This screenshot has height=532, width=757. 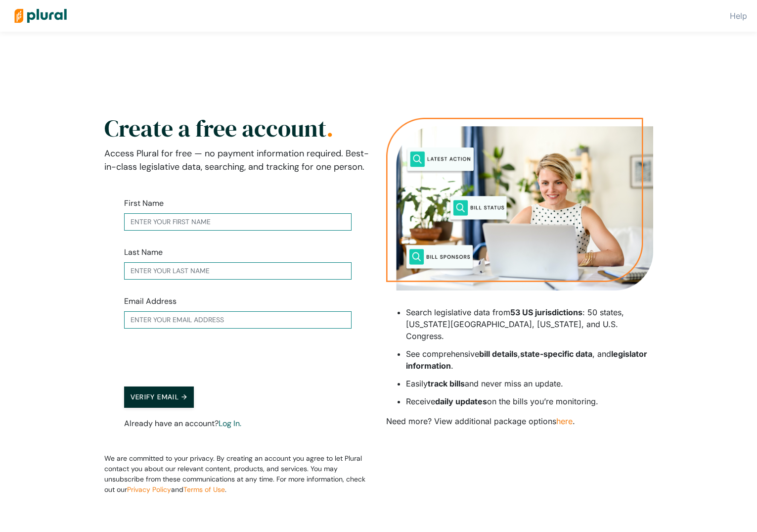 I want to click on li: Easily and never miss an update., so click(x=530, y=383).